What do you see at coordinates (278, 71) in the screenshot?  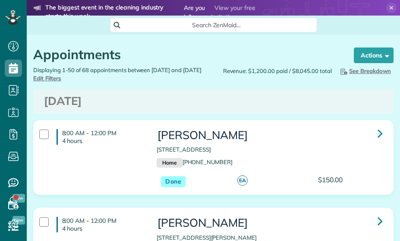 I see `span: Revenue: $1,200.00 paid / $8,045.00 total` at bounding box center [278, 71].